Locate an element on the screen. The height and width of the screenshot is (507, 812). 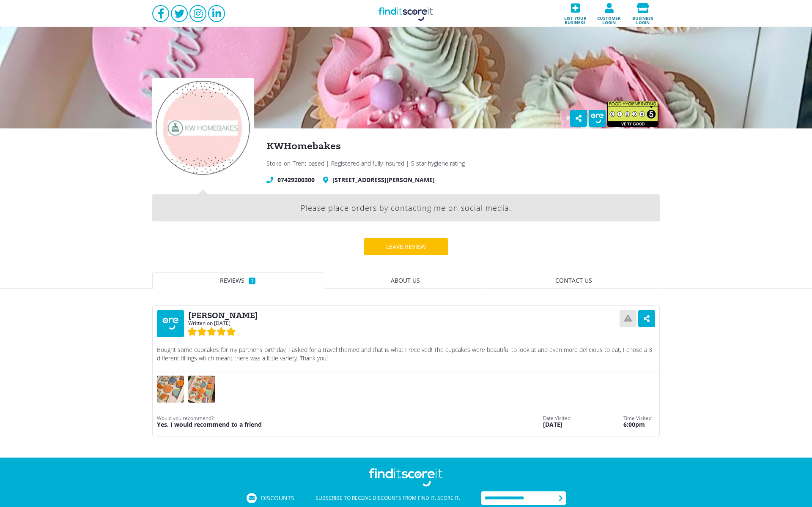
small: Time Visited is located at coordinates (639, 418).